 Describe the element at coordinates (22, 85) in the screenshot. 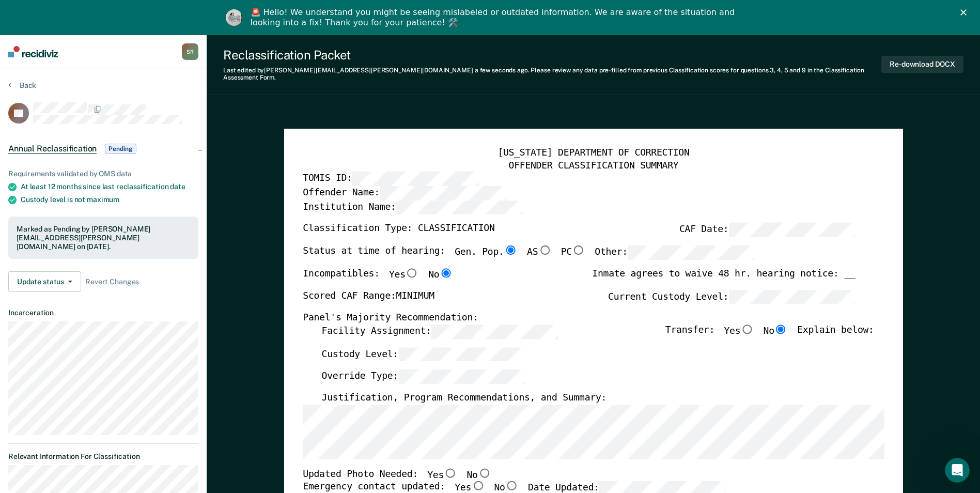

I see `button: Back` at that location.